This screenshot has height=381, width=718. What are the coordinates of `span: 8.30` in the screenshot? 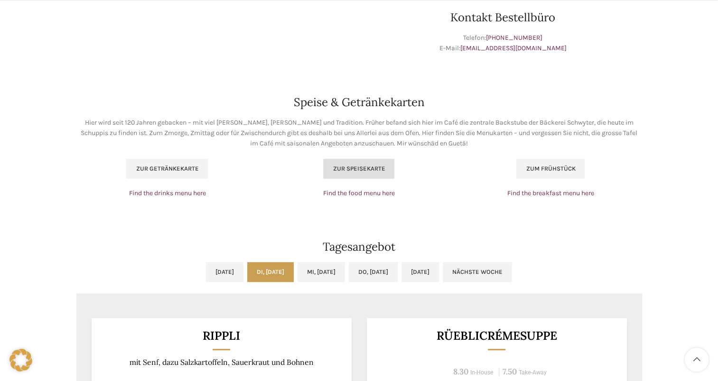 It's located at (461, 372).